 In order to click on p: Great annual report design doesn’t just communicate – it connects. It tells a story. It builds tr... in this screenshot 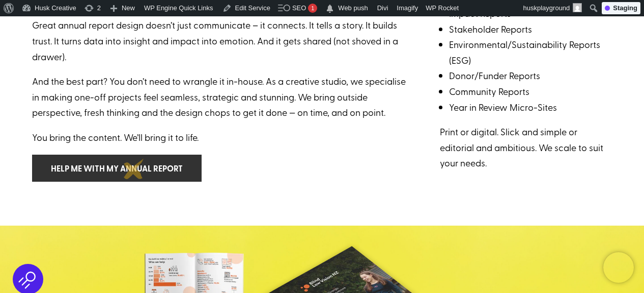, I will do `click(220, 45)`.